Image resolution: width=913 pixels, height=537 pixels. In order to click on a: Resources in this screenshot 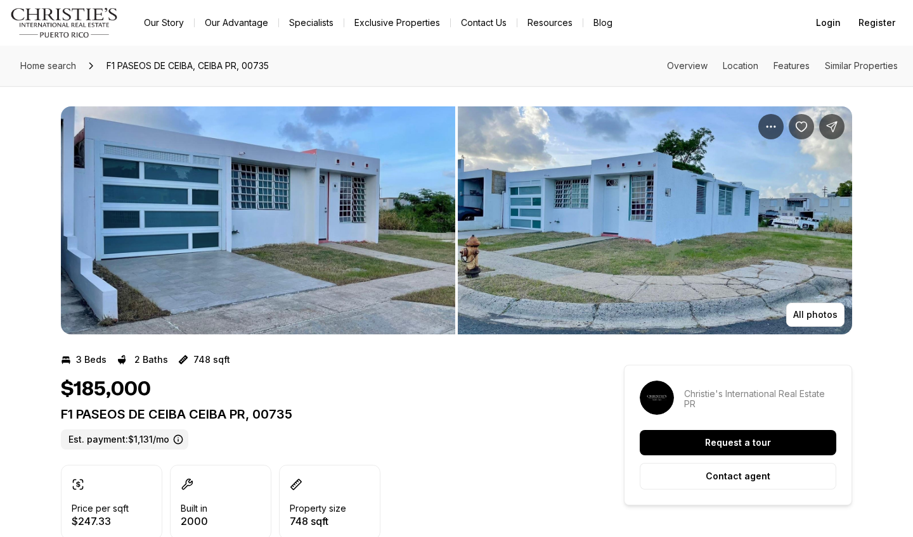, I will do `click(549, 23)`.